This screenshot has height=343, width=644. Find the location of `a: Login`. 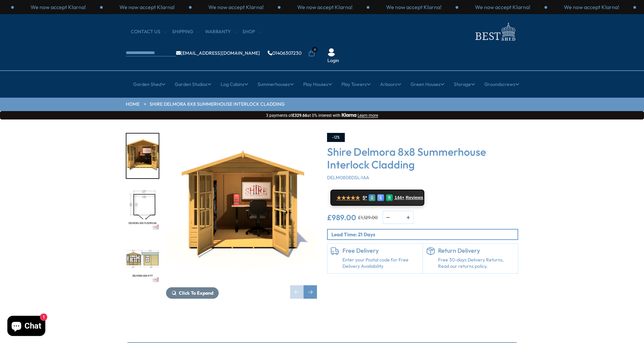

a: Login is located at coordinates (334, 61).